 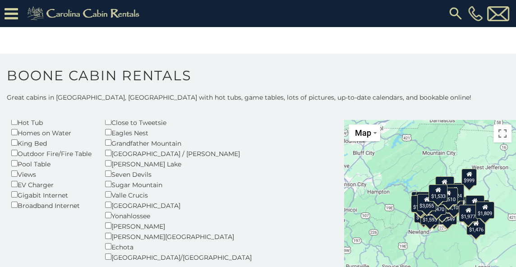 What do you see at coordinates (475, 204) in the screenshot?
I see `div: $3,927` at bounding box center [475, 204].